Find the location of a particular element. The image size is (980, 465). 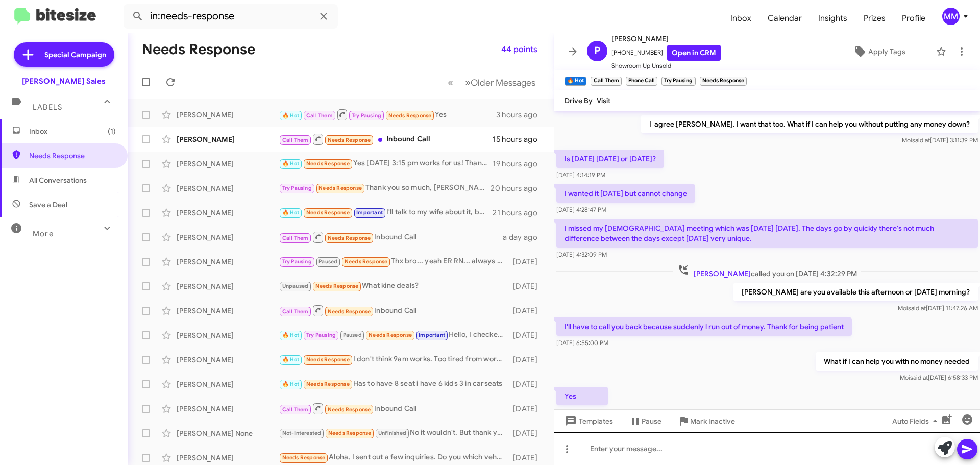

div: No it wouldn't. But thank you though. is located at coordinates (393, 433).